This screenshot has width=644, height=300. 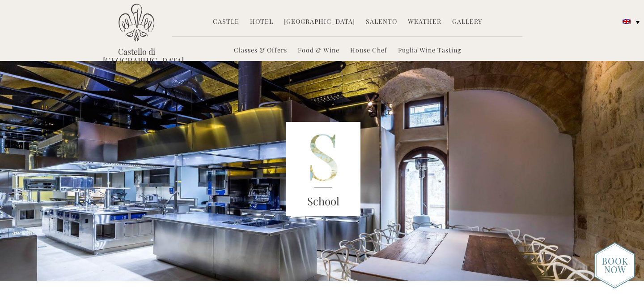 What do you see at coordinates (627, 22) in the screenshot?
I see `img: English` at bounding box center [627, 22].